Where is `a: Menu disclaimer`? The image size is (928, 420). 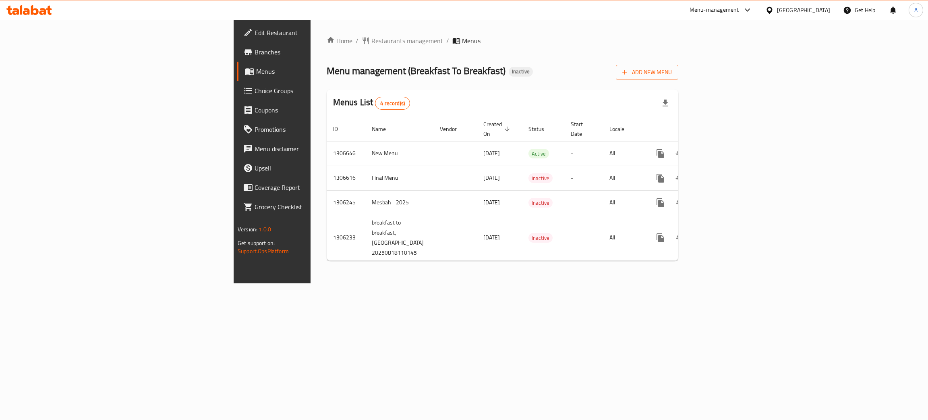 a: Menu disclaimer is located at coordinates (313, 149).